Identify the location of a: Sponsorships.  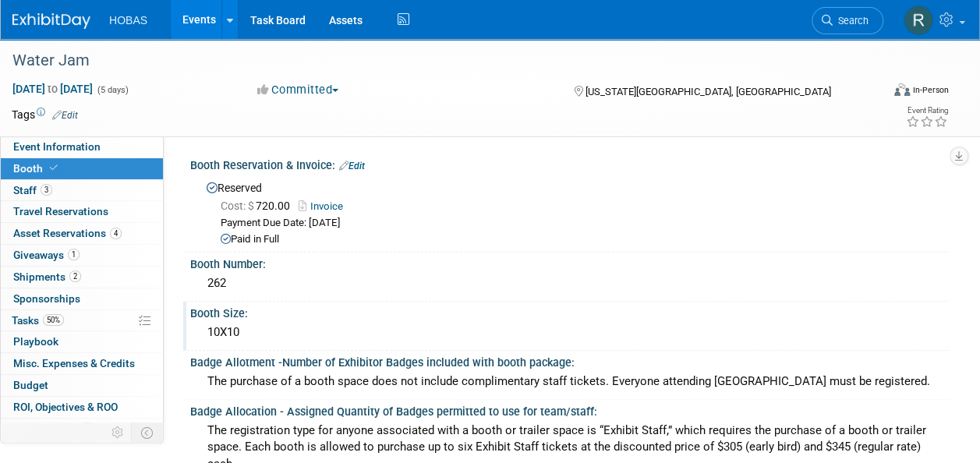
(82, 299).